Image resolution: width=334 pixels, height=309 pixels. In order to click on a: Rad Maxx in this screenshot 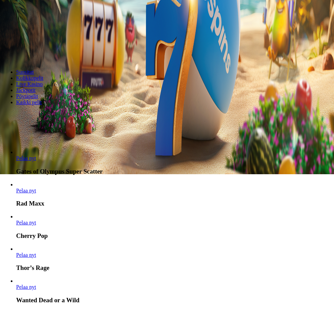, I will do `click(26, 190)`.